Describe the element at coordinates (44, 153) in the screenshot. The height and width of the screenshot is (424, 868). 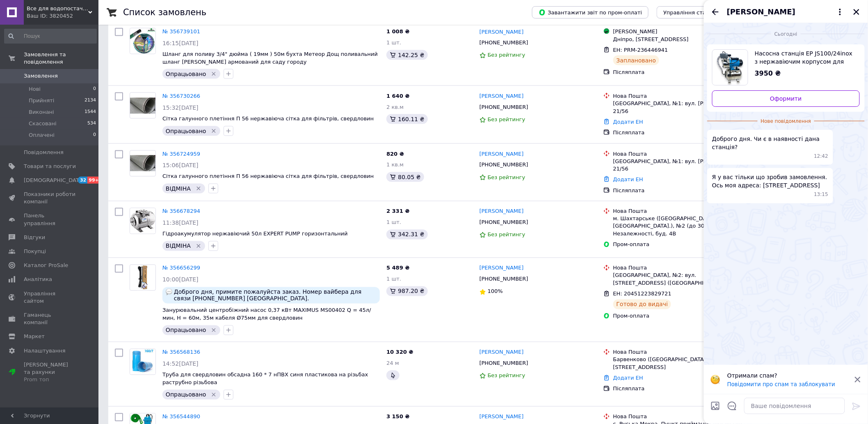
I see `span: Повідомлення` at that location.